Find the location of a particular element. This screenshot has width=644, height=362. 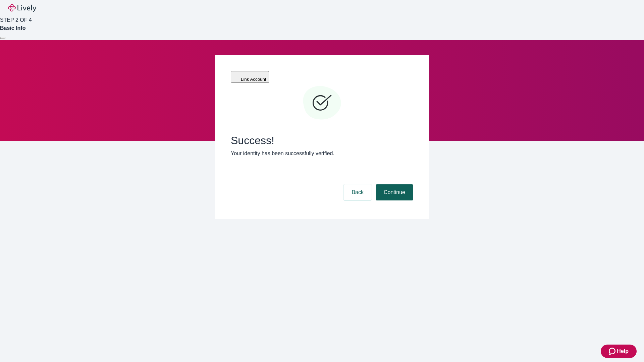

svg: Checkmark icon is located at coordinates (322, 103).